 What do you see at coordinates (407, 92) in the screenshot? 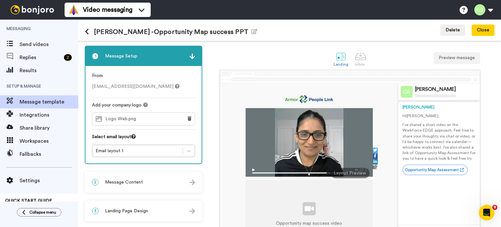
I see `img: Profile Image` at bounding box center [407, 92].